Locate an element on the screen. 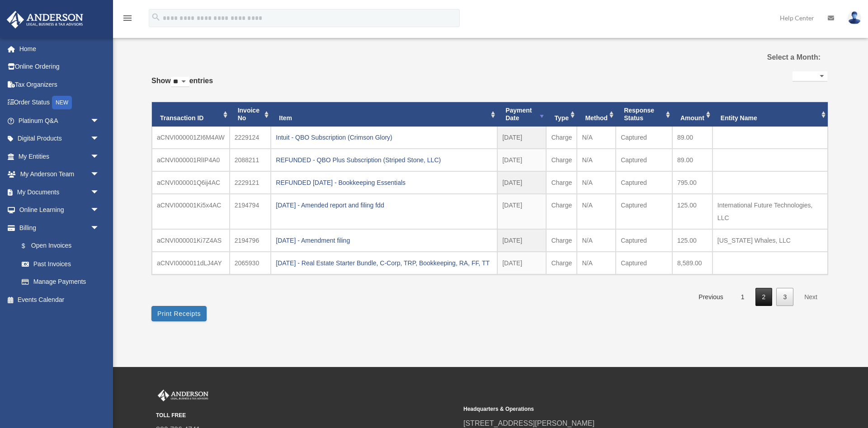  i: menu is located at coordinates (128, 18).